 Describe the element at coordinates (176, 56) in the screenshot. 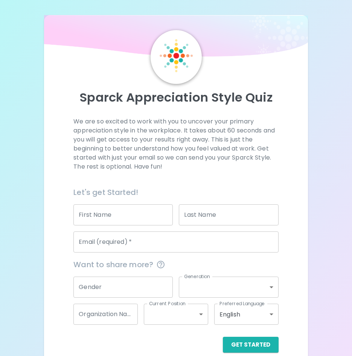

I see `img: Sparck Logo` at that location.